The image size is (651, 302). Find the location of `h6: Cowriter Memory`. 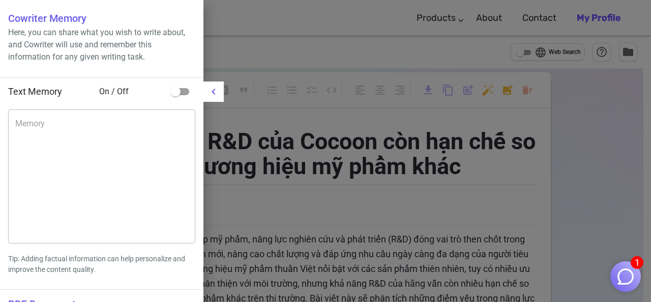

h6: Cowriter Memory is located at coordinates (102, 18).